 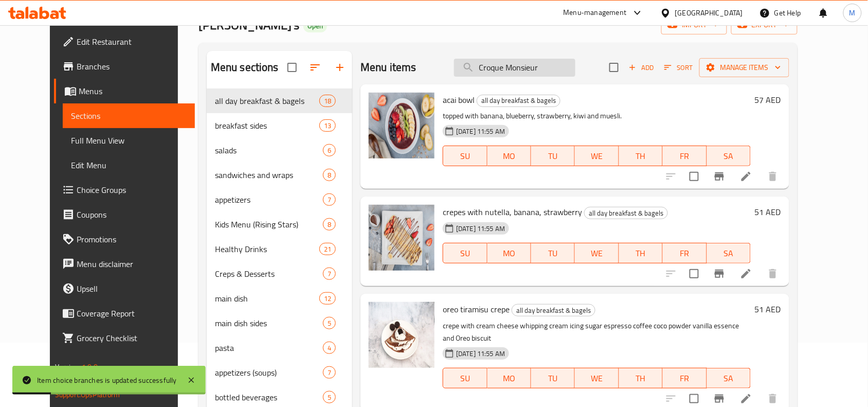 What do you see at coordinates (280, 274) in the screenshot?
I see `div: Creps & Desserts7` at bounding box center [280, 274].